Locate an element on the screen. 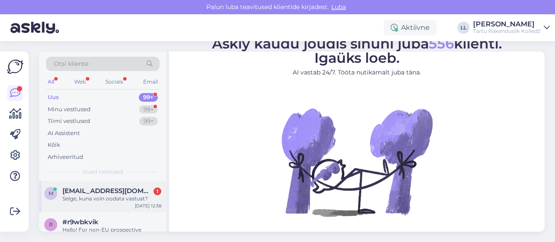 The image size is (555, 242). span: Otsi kliente is located at coordinates (71, 64).